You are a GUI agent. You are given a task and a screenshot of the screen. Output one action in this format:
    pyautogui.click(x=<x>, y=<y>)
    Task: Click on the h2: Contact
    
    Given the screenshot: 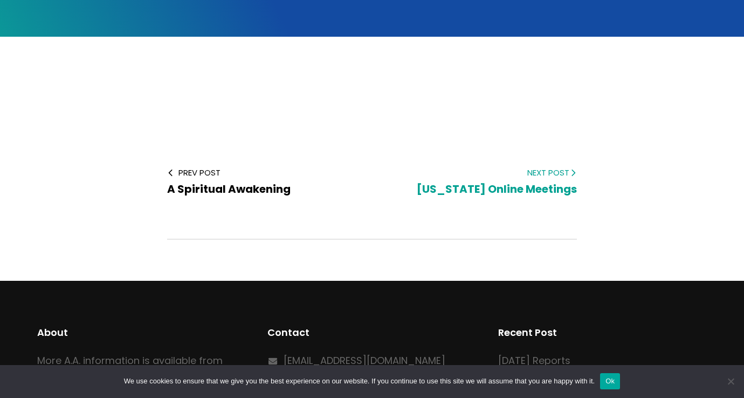 What is the action you would take?
    pyautogui.click(x=372, y=332)
    